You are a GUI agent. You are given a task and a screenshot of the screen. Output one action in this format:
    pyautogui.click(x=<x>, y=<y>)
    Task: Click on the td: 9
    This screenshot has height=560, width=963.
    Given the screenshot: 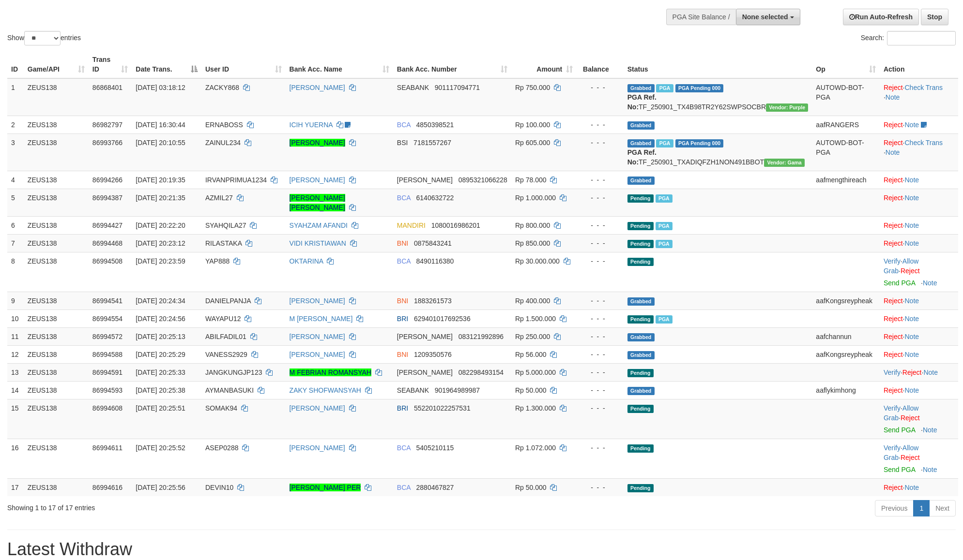 What is the action you would take?
    pyautogui.click(x=16, y=301)
    